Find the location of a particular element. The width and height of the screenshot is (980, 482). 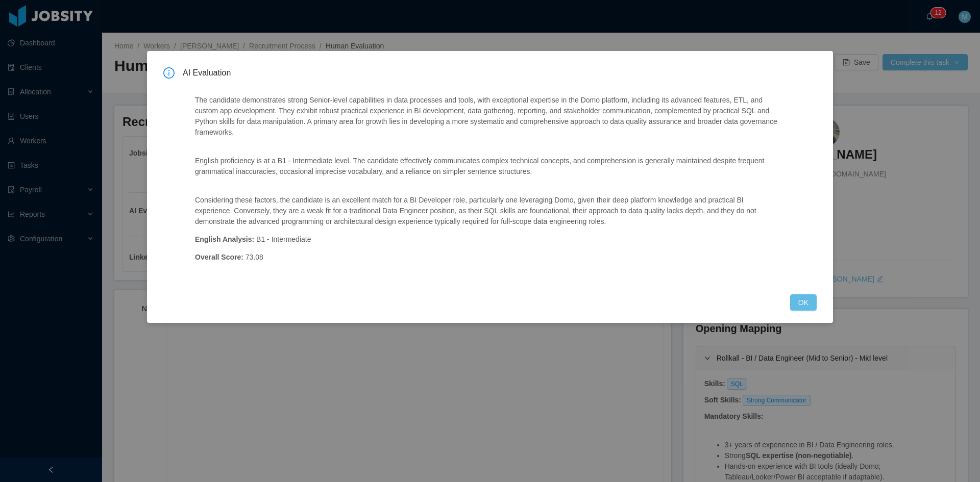

i: icon: info-circle is located at coordinates (169, 73).